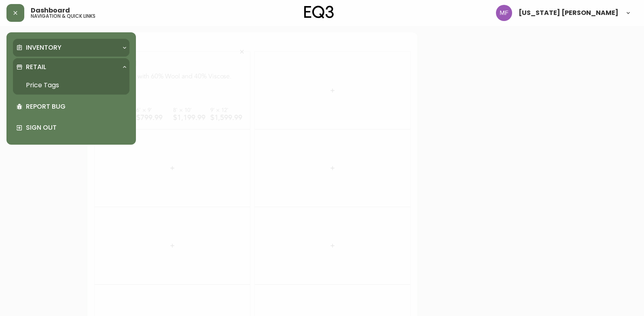 The width and height of the screenshot is (644, 316). What do you see at coordinates (44, 48) in the screenshot?
I see `p: Inventory` at bounding box center [44, 48].